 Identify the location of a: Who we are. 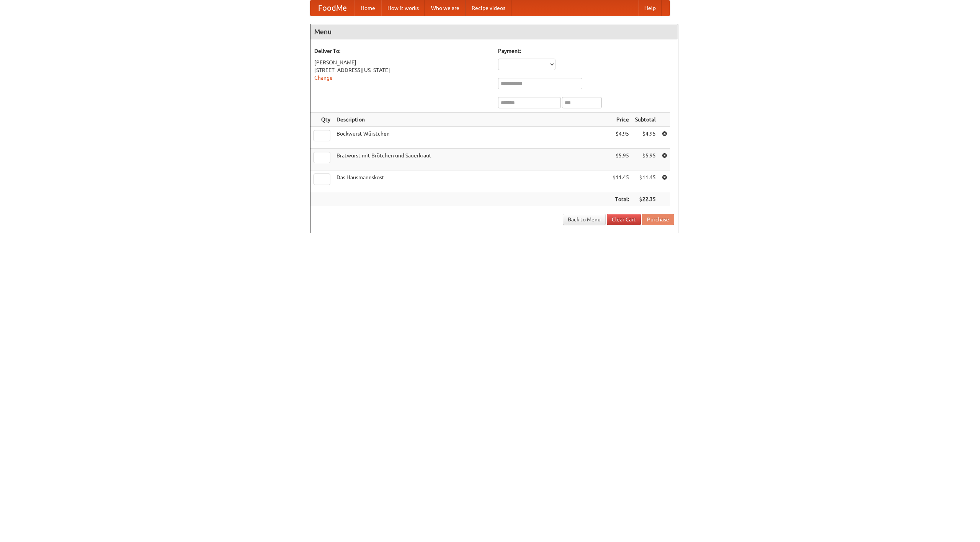
(445, 8).